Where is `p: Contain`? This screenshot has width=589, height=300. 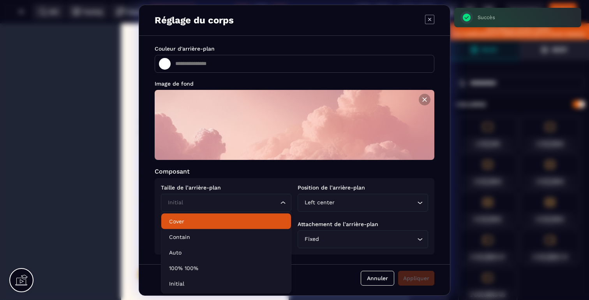 p: Contain is located at coordinates (226, 237).